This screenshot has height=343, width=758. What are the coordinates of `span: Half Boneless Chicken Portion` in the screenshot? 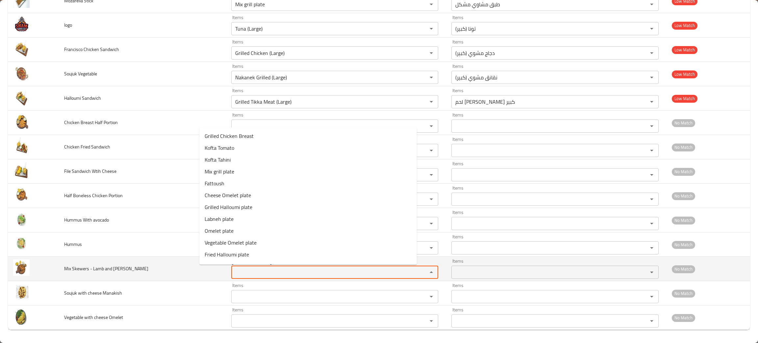 It's located at (93, 195).